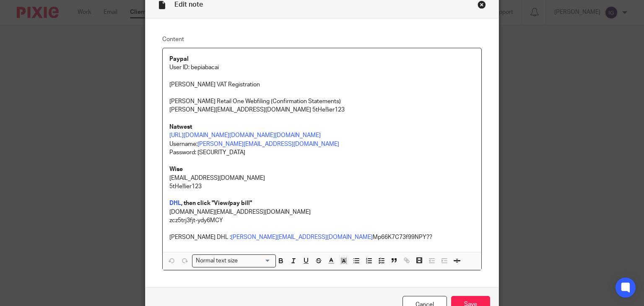 The height and width of the screenshot is (306, 644). I want to click on p: zcz5trj3fjt-ydy6MCY, so click(322, 220).